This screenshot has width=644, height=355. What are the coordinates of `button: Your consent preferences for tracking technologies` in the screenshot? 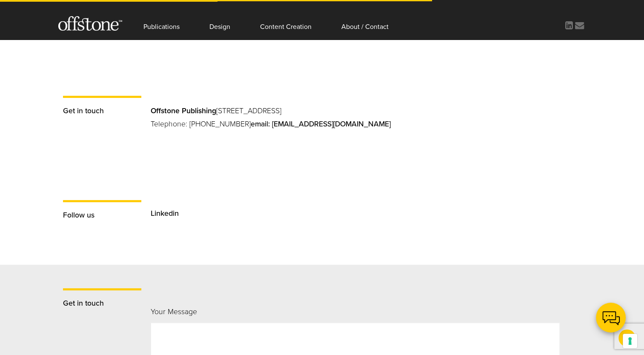 It's located at (630, 341).